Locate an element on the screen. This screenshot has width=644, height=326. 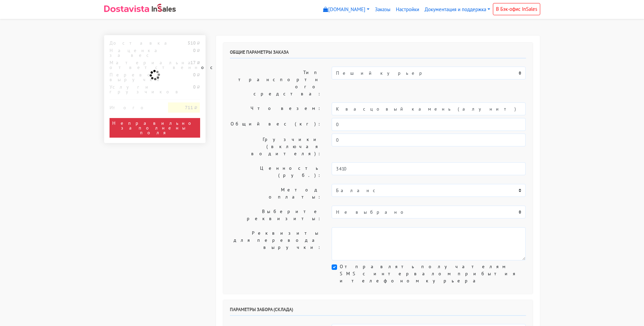
div: Доставка is located at coordinates (134, 43).